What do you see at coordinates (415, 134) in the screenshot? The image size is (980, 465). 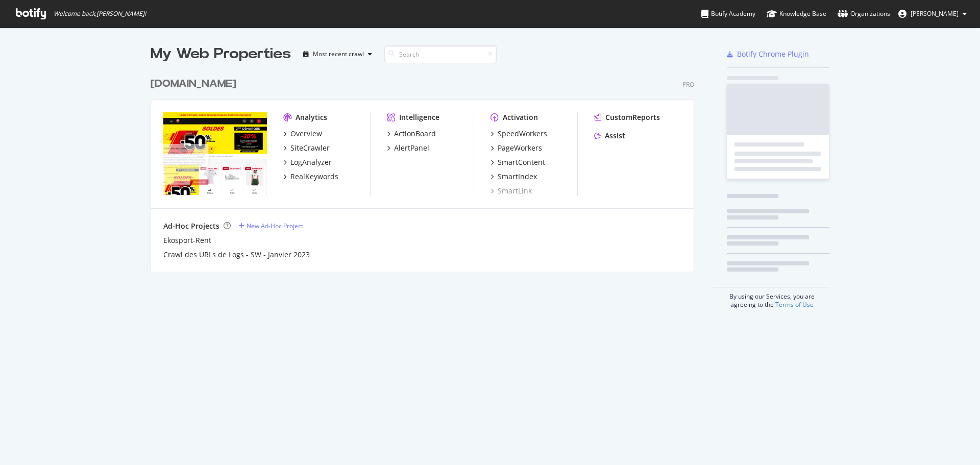 I see `div: ActionBoard` at bounding box center [415, 134].